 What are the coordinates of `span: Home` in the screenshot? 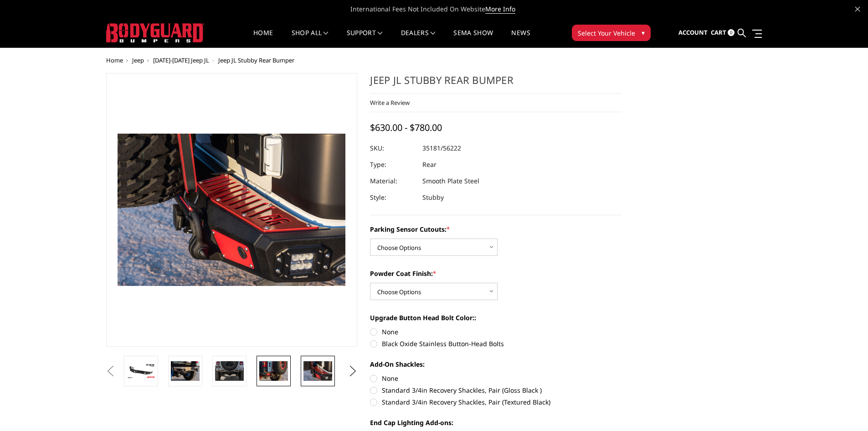 It's located at (114, 60).